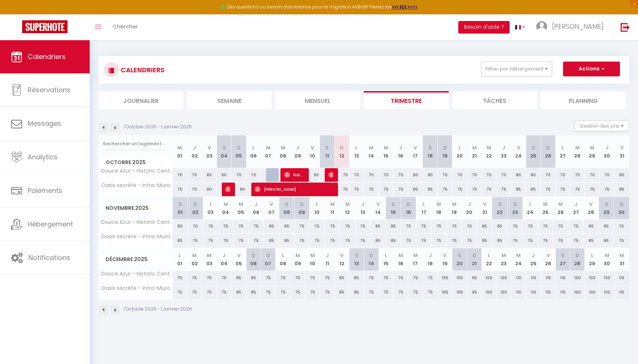  I want to click on th: 21, so click(475, 260).